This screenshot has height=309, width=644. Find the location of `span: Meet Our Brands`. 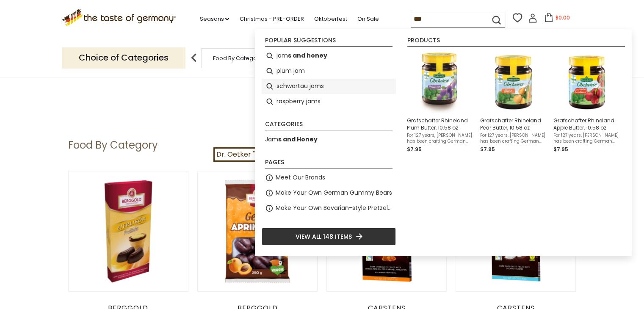

span: Meet Our Brands is located at coordinates (300, 177).